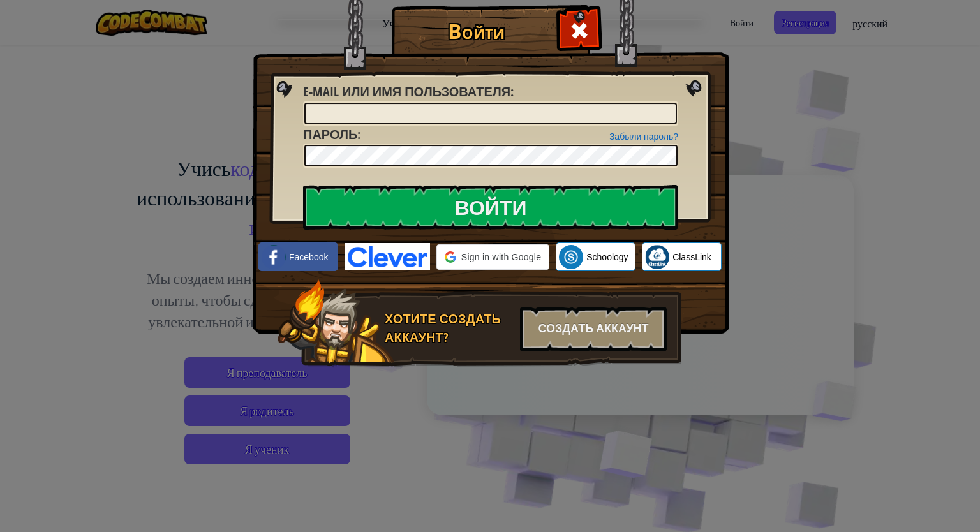 Image resolution: width=980 pixels, height=532 pixels. What do you see at coordinates (387, 257) in the screenshot?
I see `img: clever-logo-blue.png` at bounding box center [387, 257].